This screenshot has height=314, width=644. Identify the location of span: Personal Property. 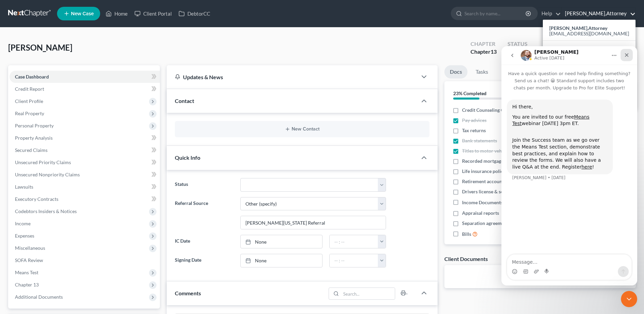
(34, 125).